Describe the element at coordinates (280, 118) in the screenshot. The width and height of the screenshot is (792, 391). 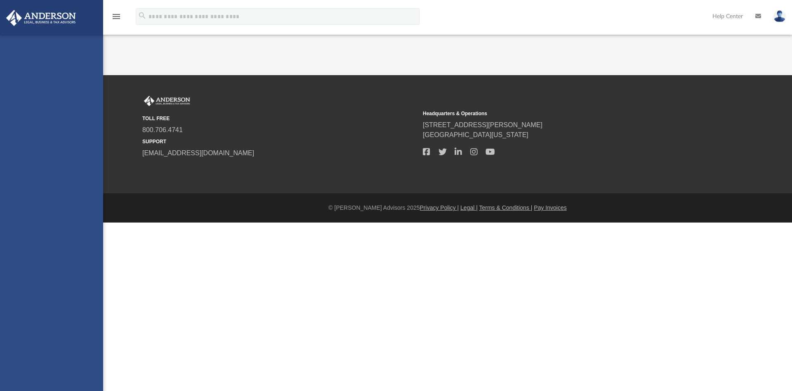
I see `small: TOLL FREE` at that location.